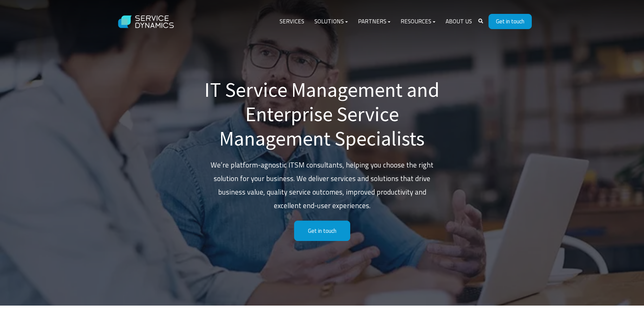 This screenshot has height=311, width=644. What do you see at coordinates (331, 22) in the screenshot?
I see `a: Solutions` at bounding box center [331, 22].